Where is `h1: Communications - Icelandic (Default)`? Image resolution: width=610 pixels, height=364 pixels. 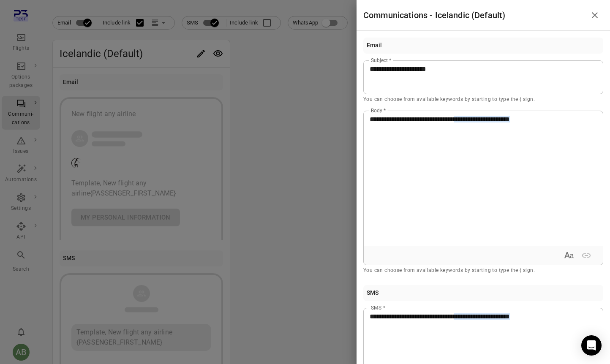 h1: Communications - Icelandic (Default) is located at coordinates (434, 15).